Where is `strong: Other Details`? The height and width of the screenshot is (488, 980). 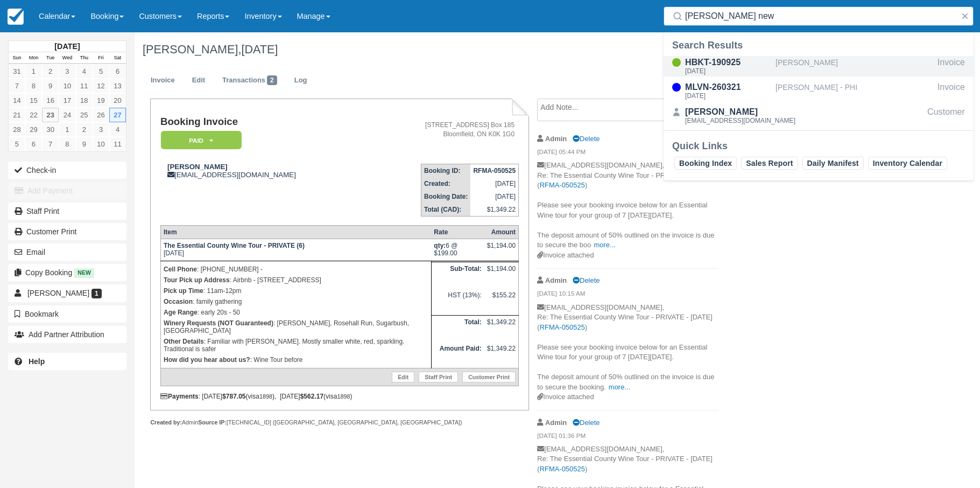
strong: Other Details is located at coordinates (184, 341).